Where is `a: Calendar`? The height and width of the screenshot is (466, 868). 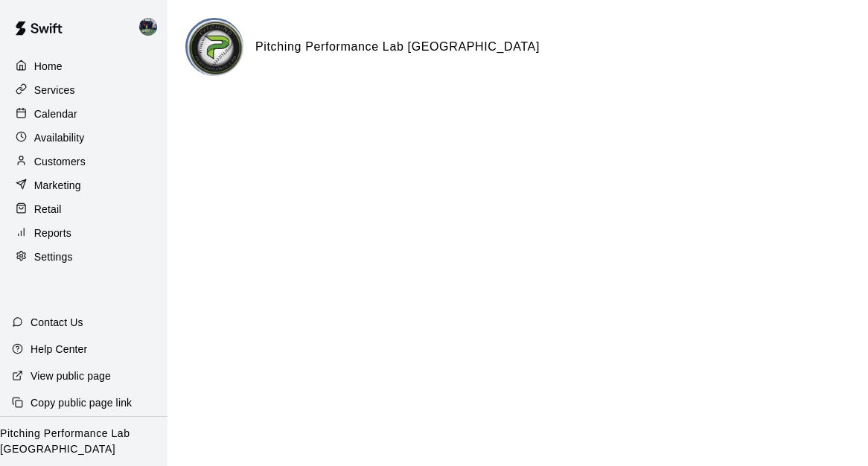
a: Calendar is located at coordinates (84, 114).